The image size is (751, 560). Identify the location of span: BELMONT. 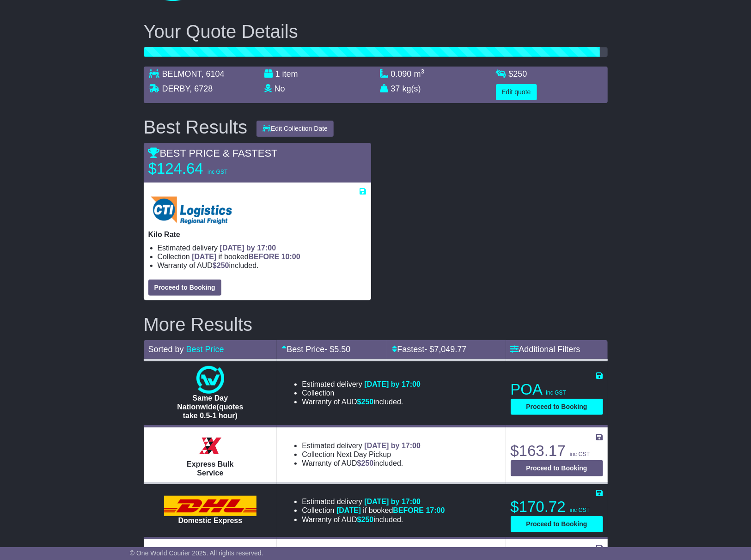
(182, 74).